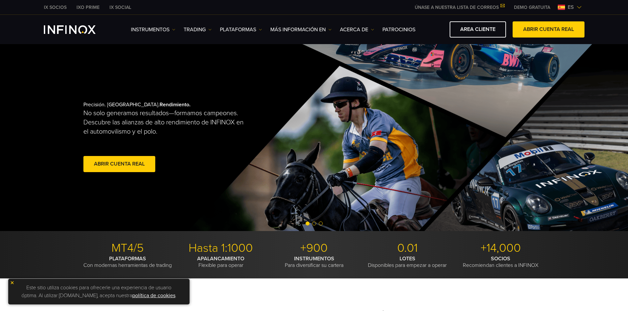 This screenshot has height=311, width=628. Describe the element at coordinates (500, 262) in the screenshot. I see `p: Recomiendan clientes a INFINOX` at that location.